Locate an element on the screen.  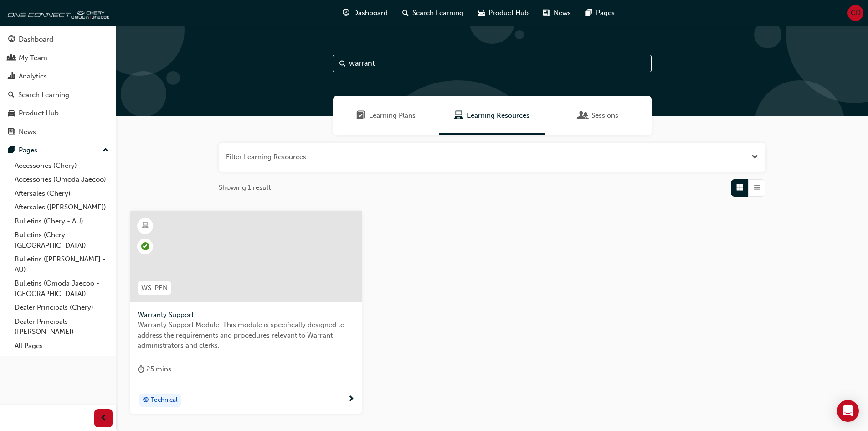
a: search-iconSearch Learning is located at coordinates (433, 13).